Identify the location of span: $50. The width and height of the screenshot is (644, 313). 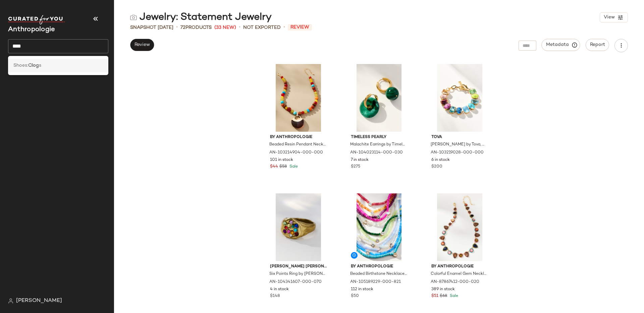
(355, 296).